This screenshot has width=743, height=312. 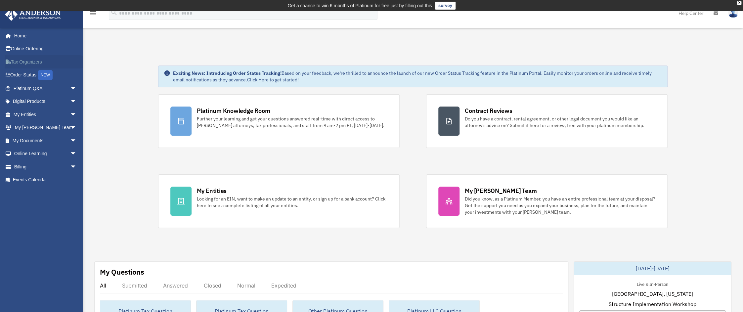 What do you see at coordinates (212, 191) in the screenshot?
I see `div: My Entities` at bounding box center [212, 191].